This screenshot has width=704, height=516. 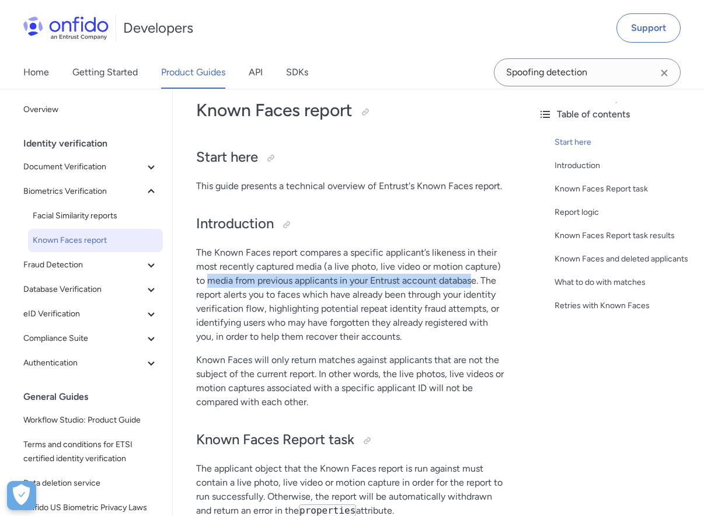 What do you see at coordinates (83, 289) in the screenshot?
I see `span: Database Verification` at bounding box center [83, 289].